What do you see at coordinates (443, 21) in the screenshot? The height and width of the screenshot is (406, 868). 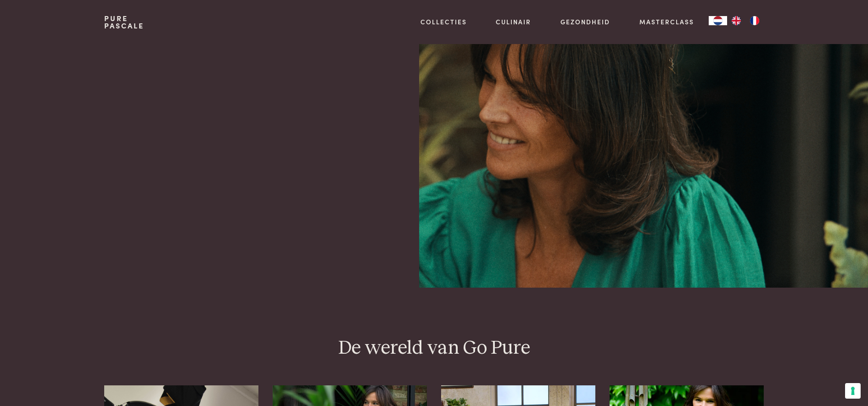 I see `a: Collecties` at bounding box center [443, 21].